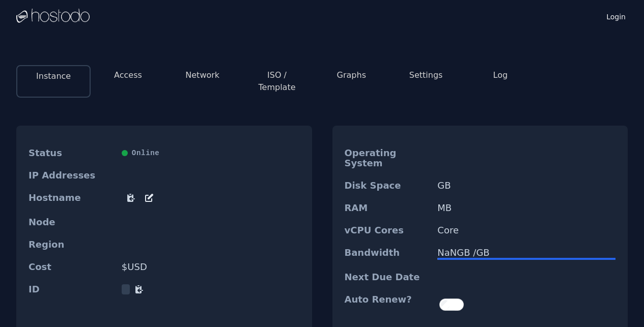  Describe the element at coordinates (526, 186) in the screenshot. I see `dd: GB` at that location.